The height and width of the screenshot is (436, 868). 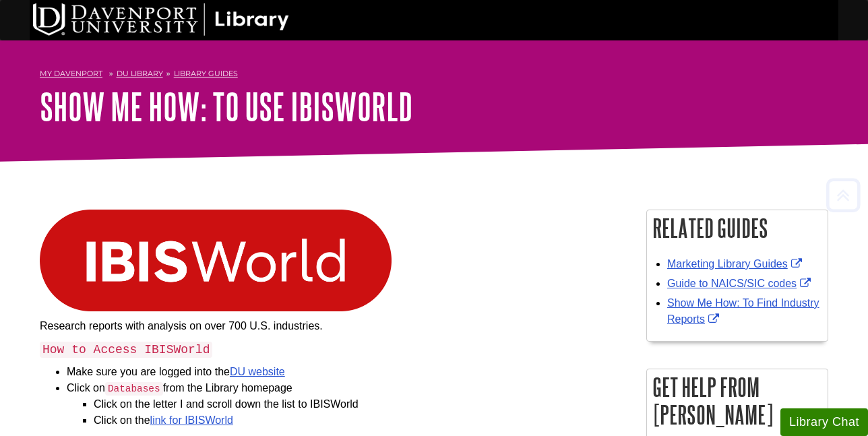 I want to click on a: My Davenport, so click(x=71, y=73).